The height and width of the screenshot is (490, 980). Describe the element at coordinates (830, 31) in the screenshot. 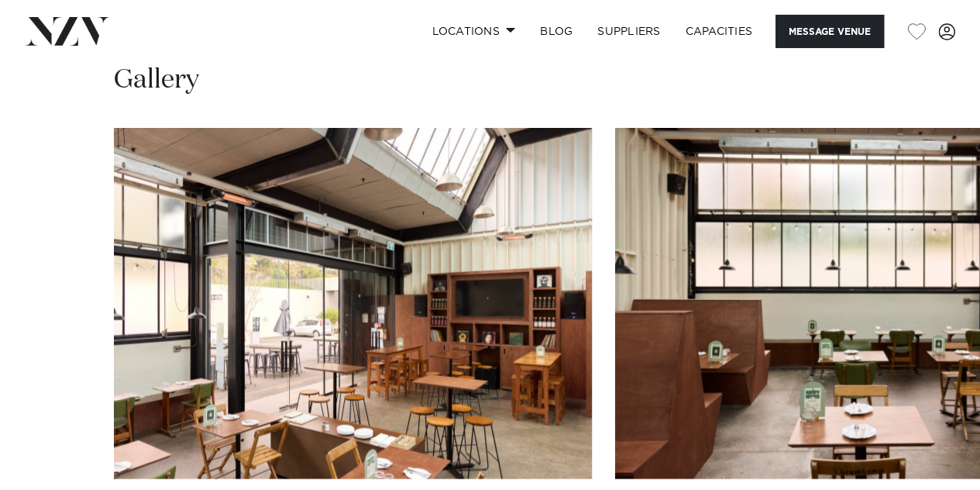

I see `button: Message Venue` at that location.